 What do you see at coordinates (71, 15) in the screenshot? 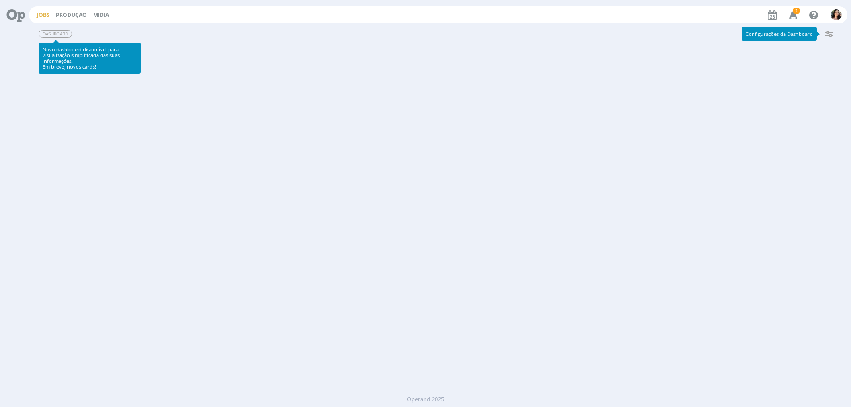
I see `button: Produção` at bounding box center [71, 15].